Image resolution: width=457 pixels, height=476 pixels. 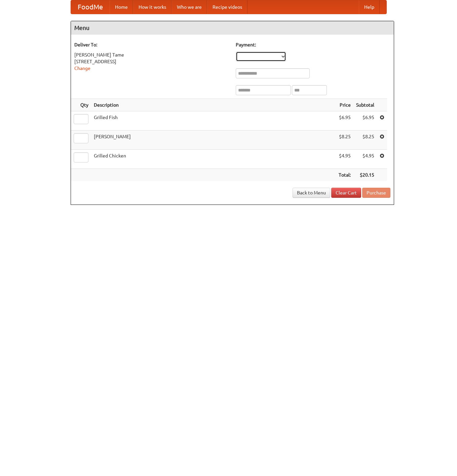 What do you see at coordinates (345, 105) in the screenshot?
I see `th: Price` at bounding box center [345, 105].